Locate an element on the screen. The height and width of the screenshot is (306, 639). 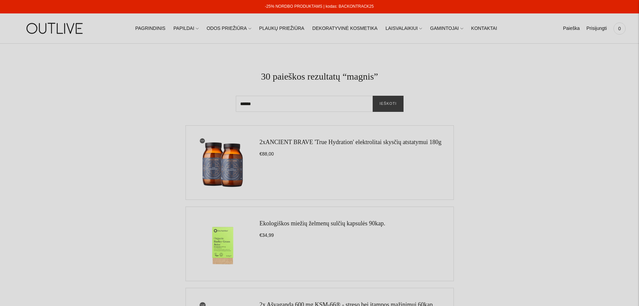
button: Ieškoti is located at coordinates (388, 104).